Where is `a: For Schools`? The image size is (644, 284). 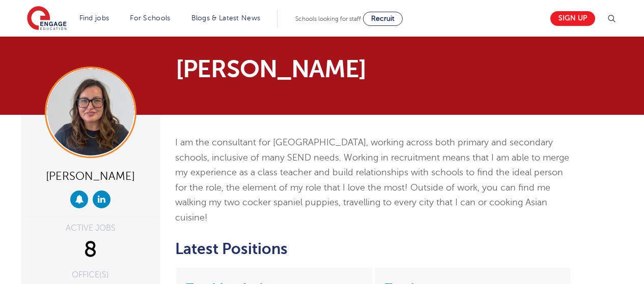 a: For Schools is located at coordinates (150, 18).